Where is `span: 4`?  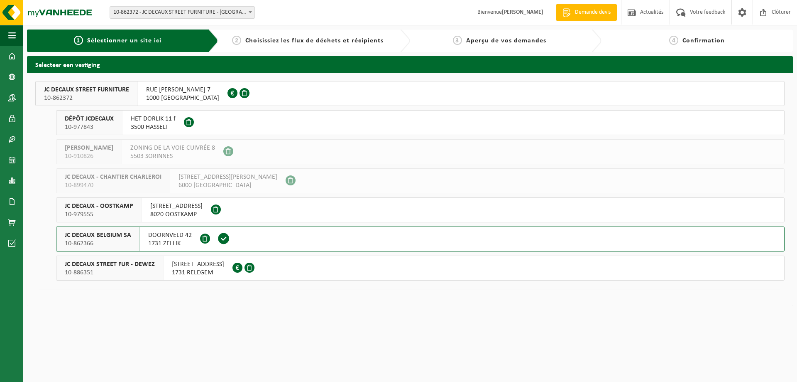
span: 4 is located at coordinates (674, 40).